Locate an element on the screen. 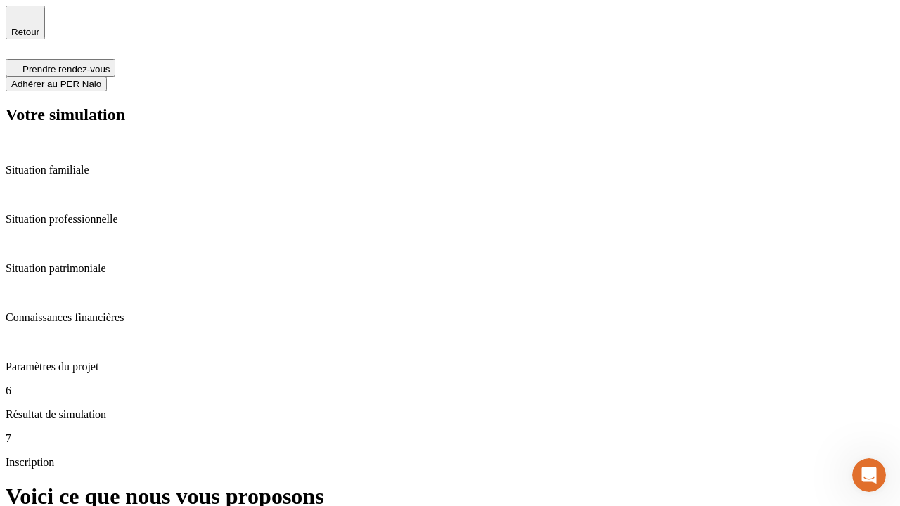  p: Connaissances financières is located at coordinates (450, 318).